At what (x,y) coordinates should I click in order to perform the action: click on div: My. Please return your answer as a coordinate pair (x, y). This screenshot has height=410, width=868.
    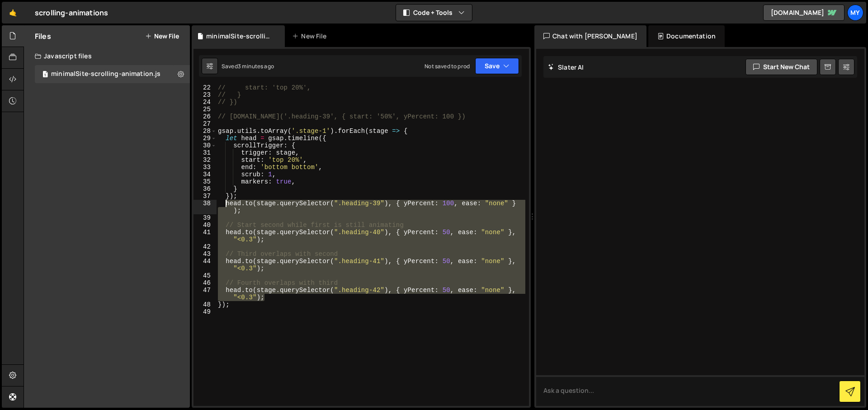
    Looking at the image, I should click on (855, 13).